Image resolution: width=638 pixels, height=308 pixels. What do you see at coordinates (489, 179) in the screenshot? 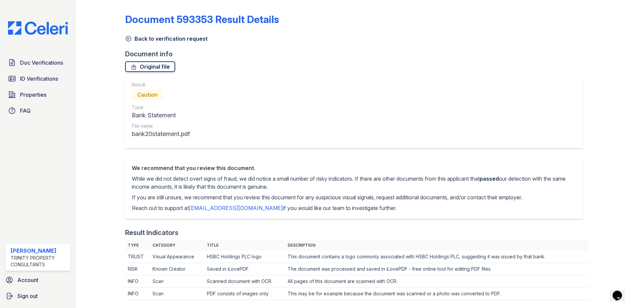
I see `span: passed` at bounding box center [489, 179].